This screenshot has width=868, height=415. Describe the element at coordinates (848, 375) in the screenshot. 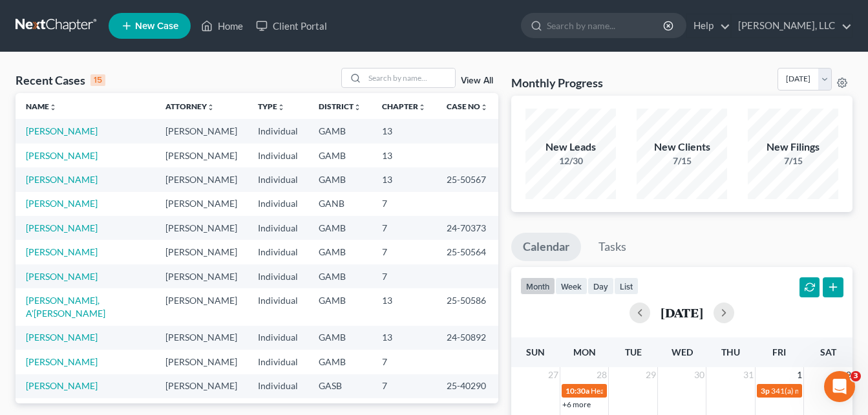

I see `span: 2` at that location.